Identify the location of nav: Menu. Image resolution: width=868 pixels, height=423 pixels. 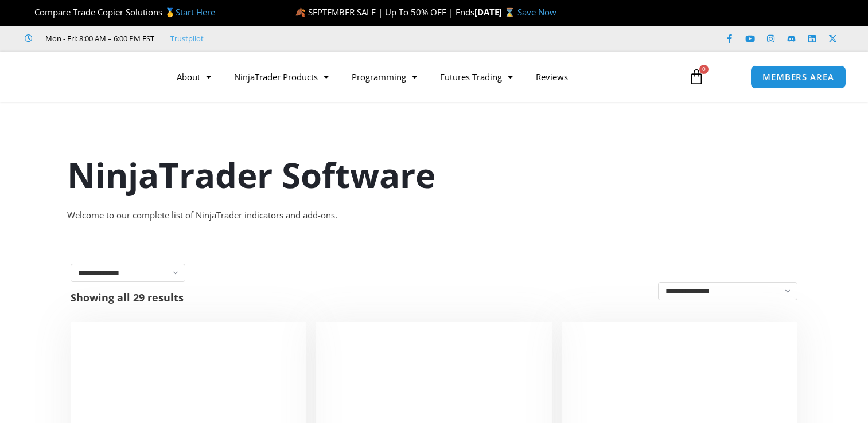
(421, 77).